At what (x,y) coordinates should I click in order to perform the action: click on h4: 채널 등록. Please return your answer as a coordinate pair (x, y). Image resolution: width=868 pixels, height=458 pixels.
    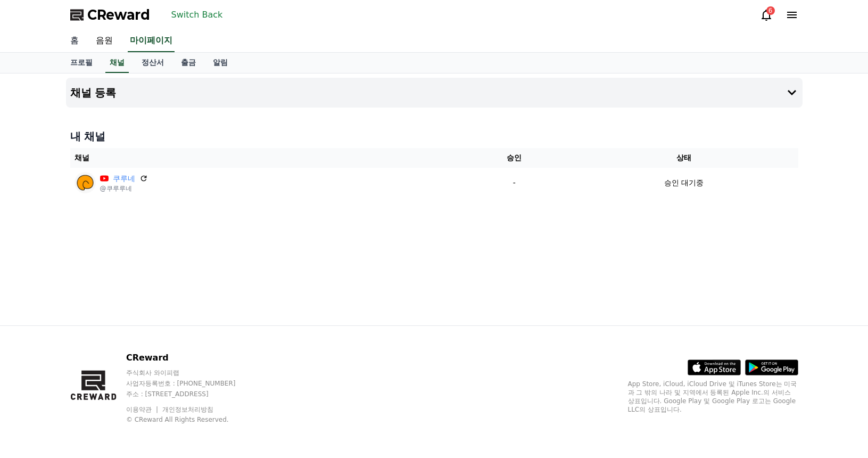
    Looking at the image, I should click on (93, 93).